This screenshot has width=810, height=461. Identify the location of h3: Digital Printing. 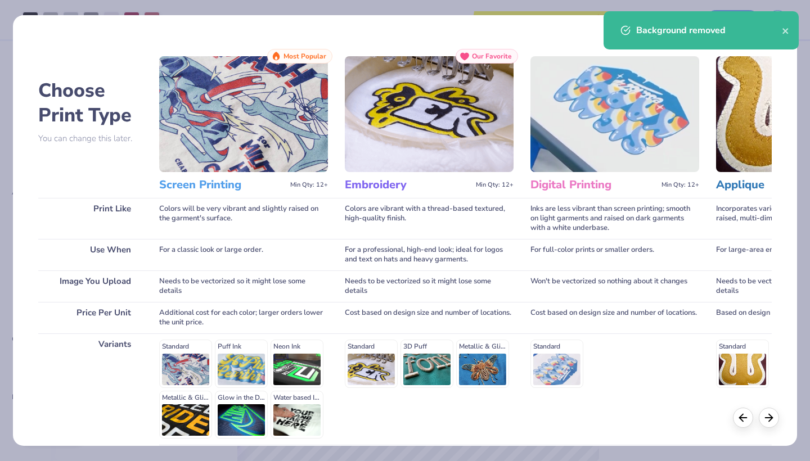
(593, 185).